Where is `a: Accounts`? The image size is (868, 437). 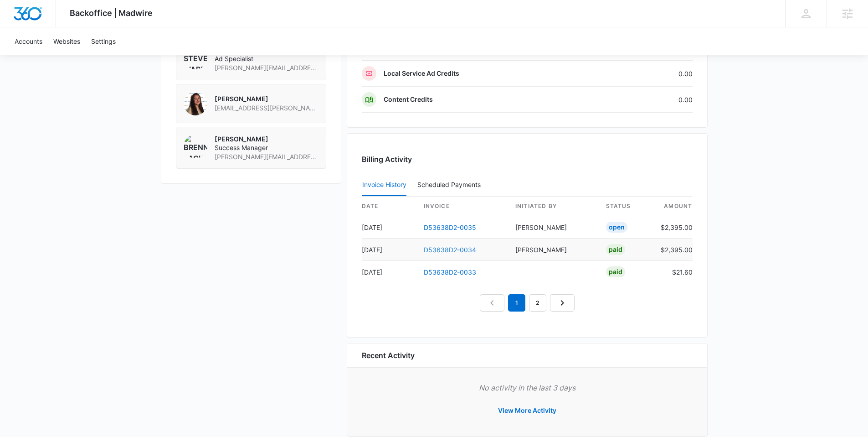 a: Accounts is located at coordinates (29, 41).